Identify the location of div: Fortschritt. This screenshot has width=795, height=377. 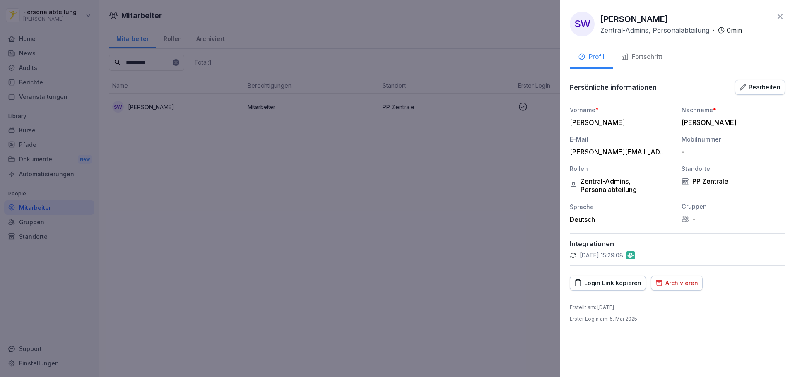
(641, 57).